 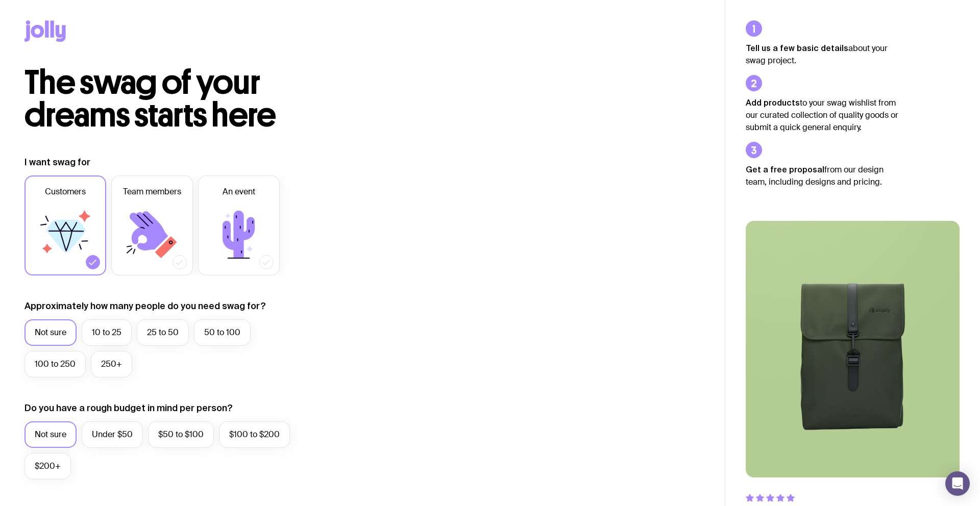 I want to click on span: Team members, so click(x=152, y=192).